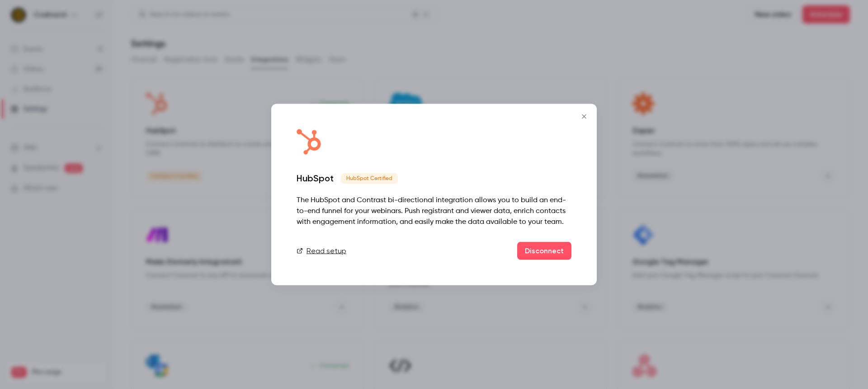  Describe the element at coordinates (545, 251) in the screenshot. I see `button: Disconnect` at that location.